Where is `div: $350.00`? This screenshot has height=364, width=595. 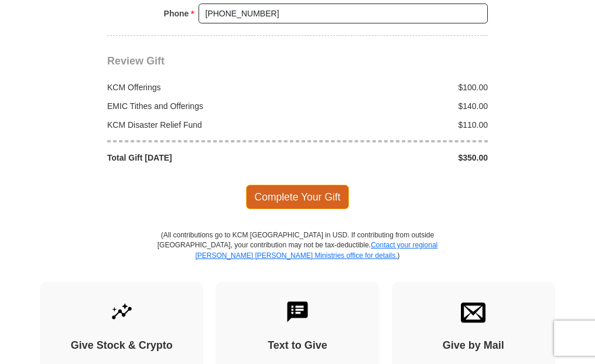
div: $350.00 is located at coordinates (396, 157).